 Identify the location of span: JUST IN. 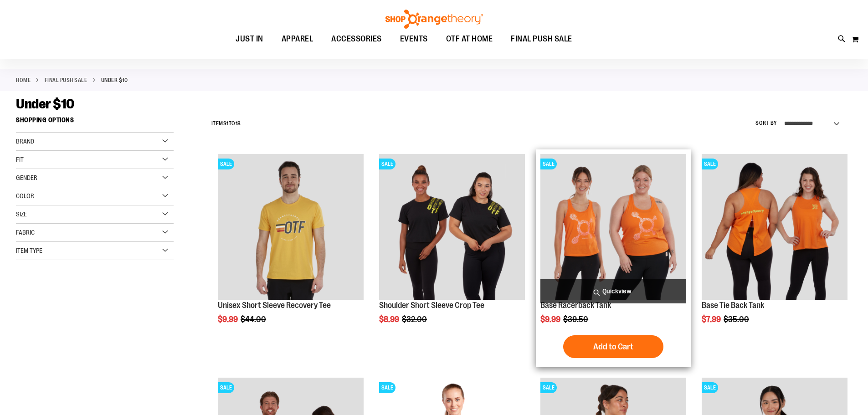
(249, 38).